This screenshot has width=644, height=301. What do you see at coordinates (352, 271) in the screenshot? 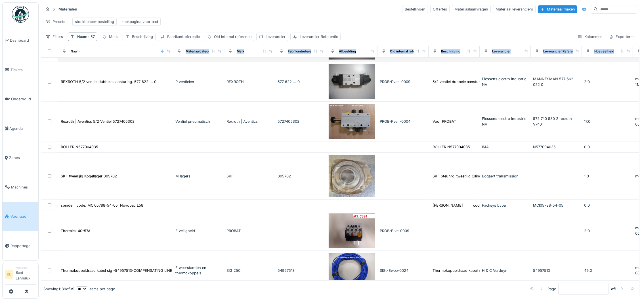
I see `img: Thermokoppeldraad kabel sig -54957513-COMPENSATING LINE 2x0.22 mm2-84229030-` at bounding box center [352, 271].